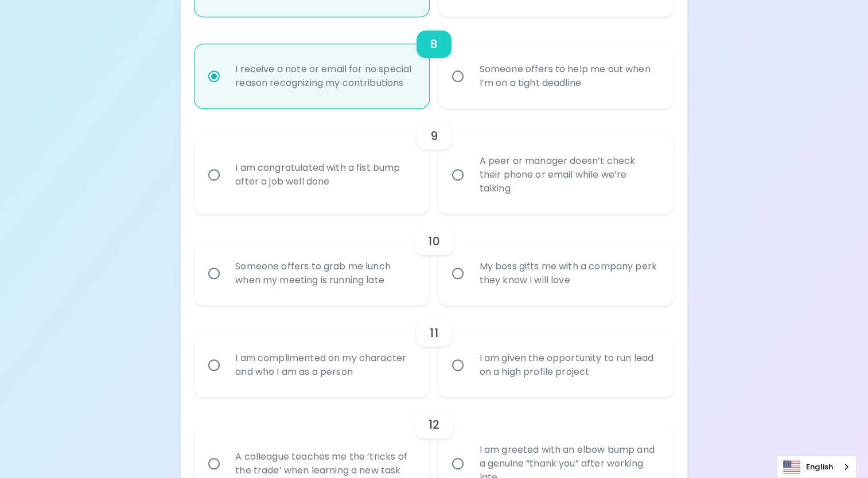  I want to click on div: Someone offers to help me out when I’m on a tight deadline, so click(567, 76).